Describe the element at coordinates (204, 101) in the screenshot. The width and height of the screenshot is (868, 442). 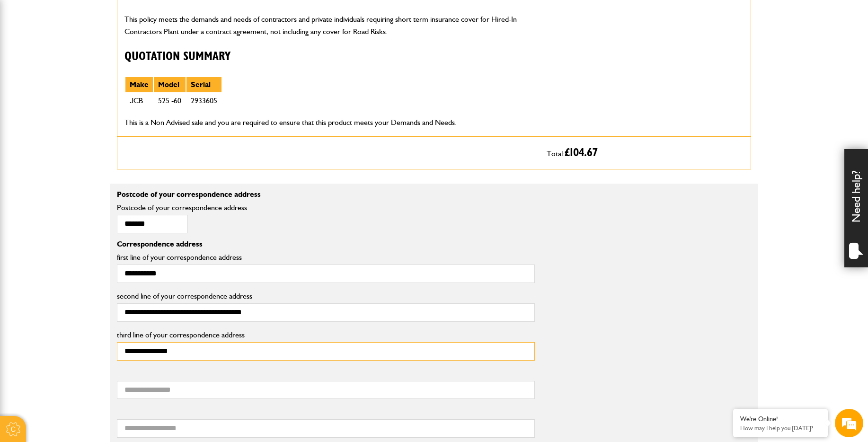
I see `td: 2933605` at that location.